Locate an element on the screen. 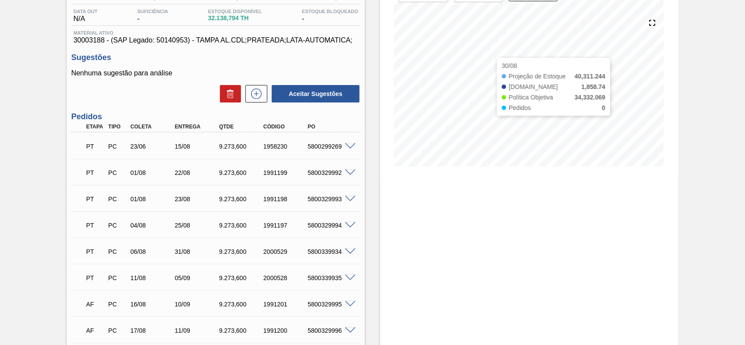  div: 31/08/2025 is located at coordinates (197, 252).